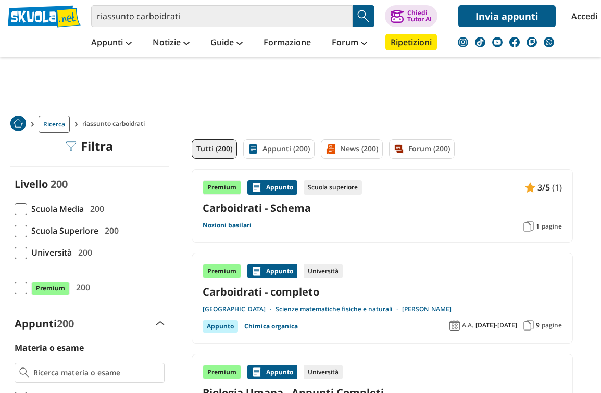 The image size is (601, 393). I want to click on a: Appunti (200), so click(279, 149).